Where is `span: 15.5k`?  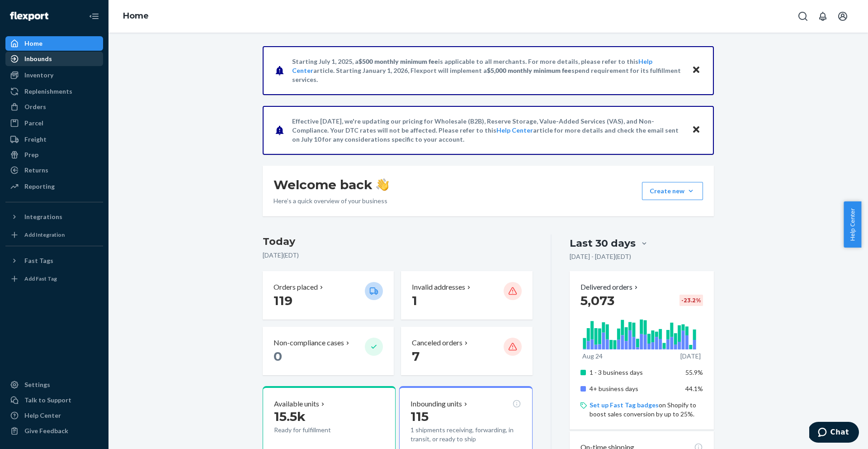
span: 15.5k is located at coordinates (290, 417).